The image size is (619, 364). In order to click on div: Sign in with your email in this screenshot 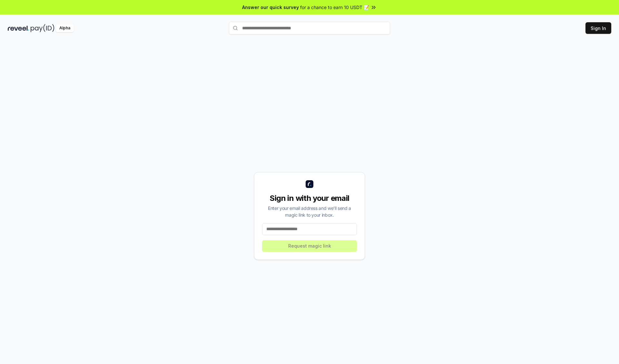, I will do `click(309, 198)`.